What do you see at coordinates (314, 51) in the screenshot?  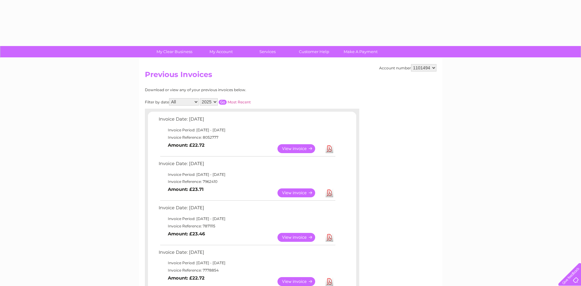 I see `a: Customer Help` at bounding box center [314, 51].